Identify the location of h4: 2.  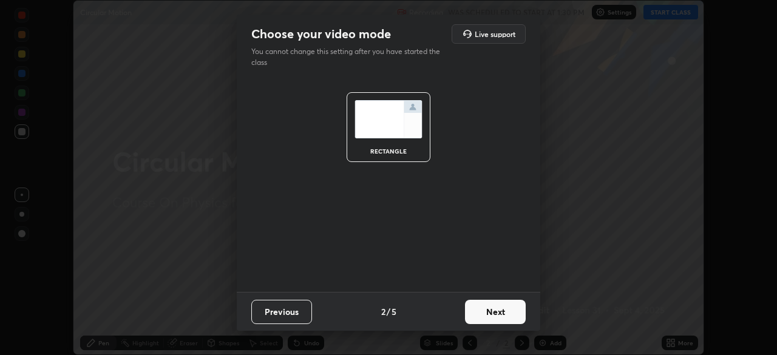
(383, 311).